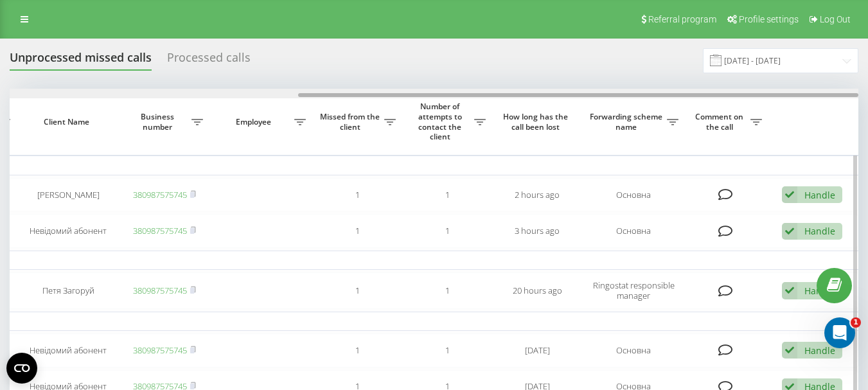 This screenshot has height=390, width=868. What do you see at coordinates (537, 230) in the screenshot?
I see `td: 3 hours ago` at bounding box center [537, 230].